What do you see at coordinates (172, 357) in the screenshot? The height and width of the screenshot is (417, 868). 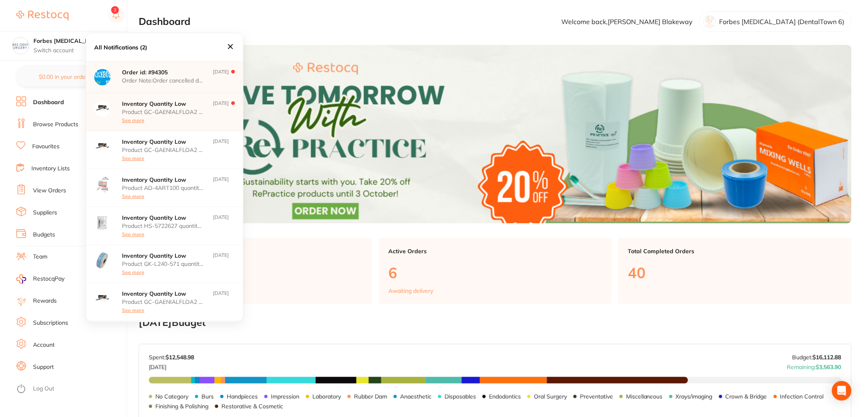 I see `p: Spent:` at bounding box center [172, 357].